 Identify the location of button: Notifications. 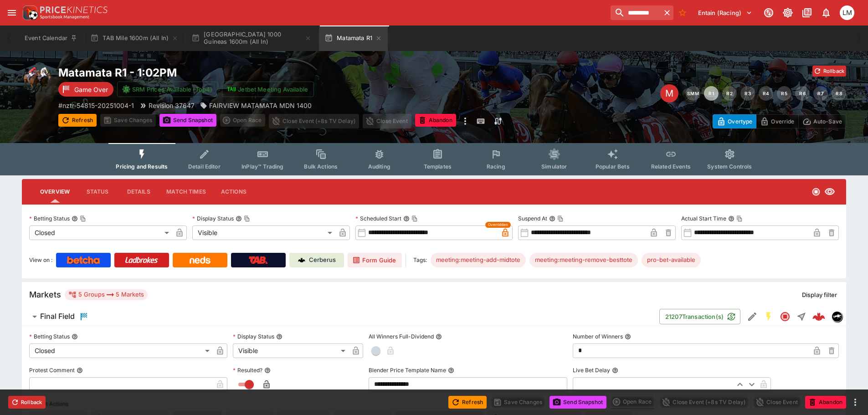
(826, 13).